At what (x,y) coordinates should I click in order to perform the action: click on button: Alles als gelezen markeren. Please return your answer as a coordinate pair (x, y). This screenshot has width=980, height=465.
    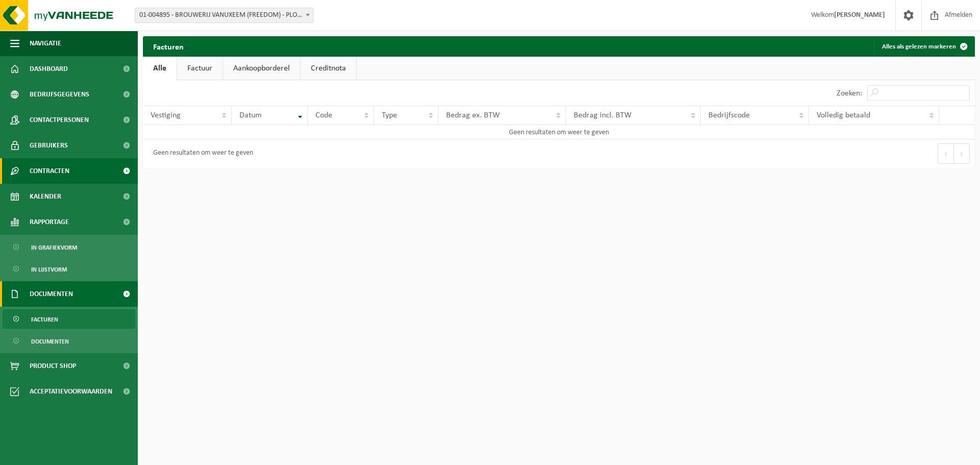
    Looking at the image, I should click on (924, 47).